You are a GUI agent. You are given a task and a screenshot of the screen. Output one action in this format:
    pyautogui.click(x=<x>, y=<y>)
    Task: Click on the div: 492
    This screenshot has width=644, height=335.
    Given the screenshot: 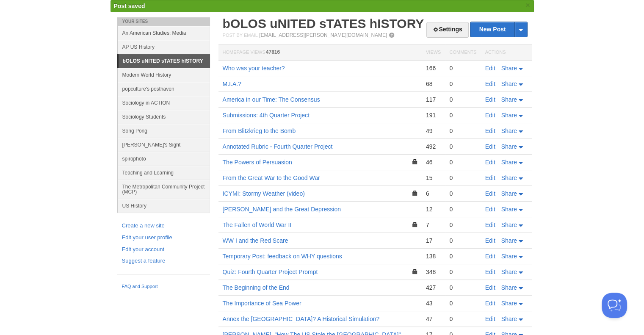 What is the action you would take?
    pyautogui.click(x=433, y=147)
    